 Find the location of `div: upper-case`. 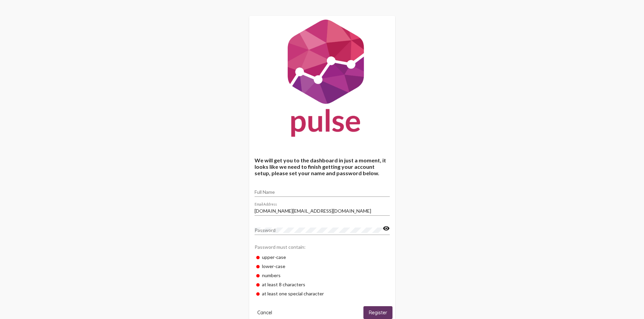

div: upper-case is located at coordinates (322, 257).